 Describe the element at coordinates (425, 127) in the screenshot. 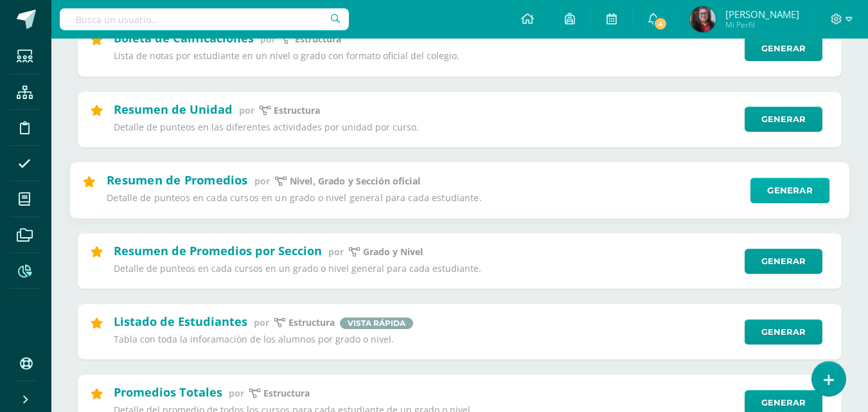

I see `p: Detalle de punteos en las diferentes actividades por unidad por curso.` at that location.